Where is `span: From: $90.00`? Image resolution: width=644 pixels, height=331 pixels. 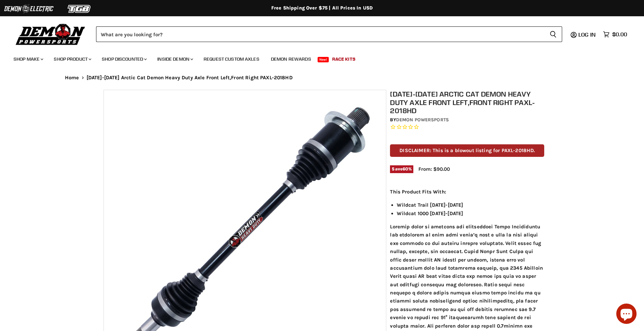
span: From: $90.00 is located at coordinates (434, 169).